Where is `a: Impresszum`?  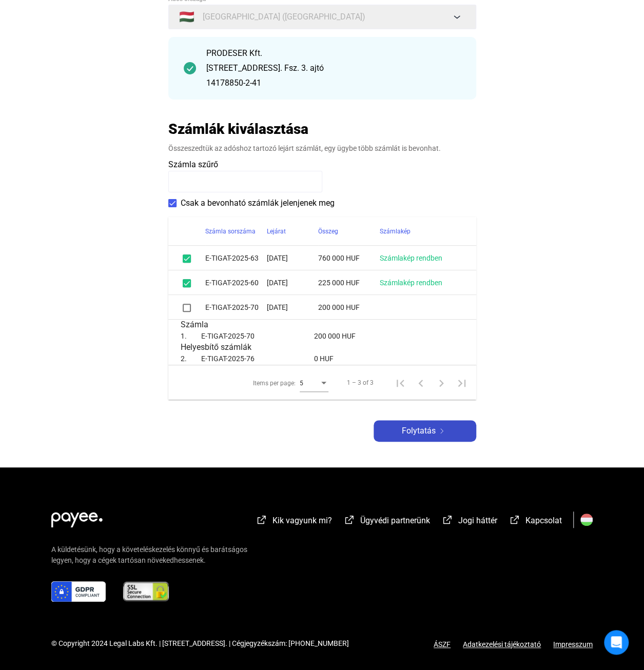
a: Impresszum is located at coordinates (573, 644).